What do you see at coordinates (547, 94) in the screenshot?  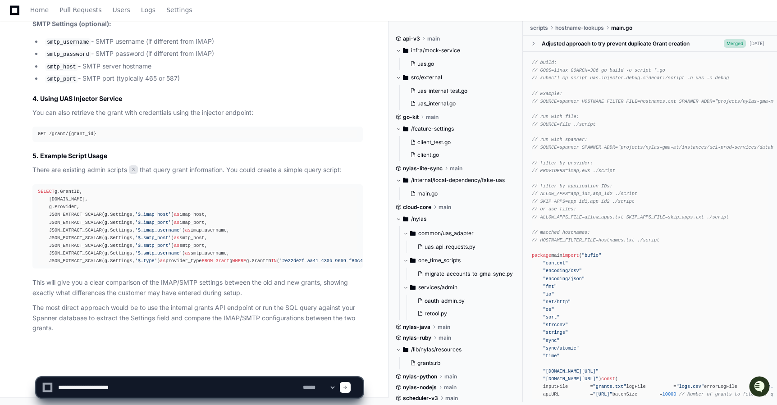 I see `span: // Example:` at bounding box center [547, 94].